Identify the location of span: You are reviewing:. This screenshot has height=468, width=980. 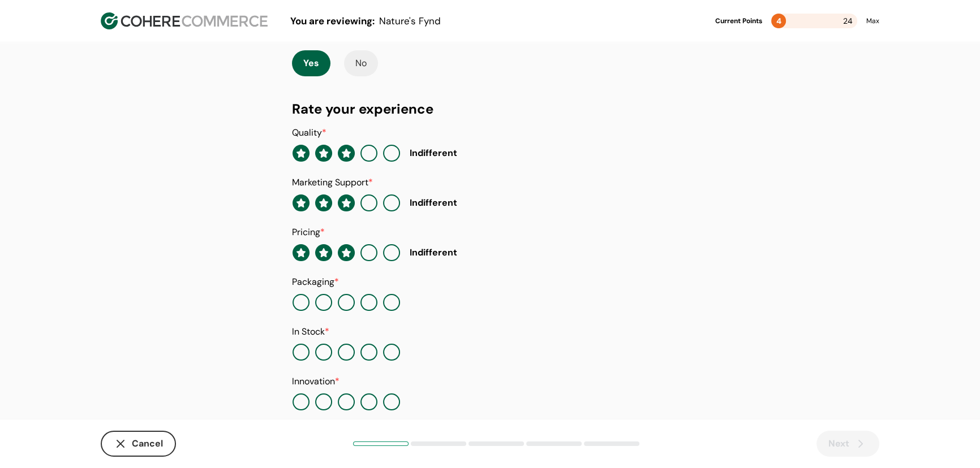
(332, 21).